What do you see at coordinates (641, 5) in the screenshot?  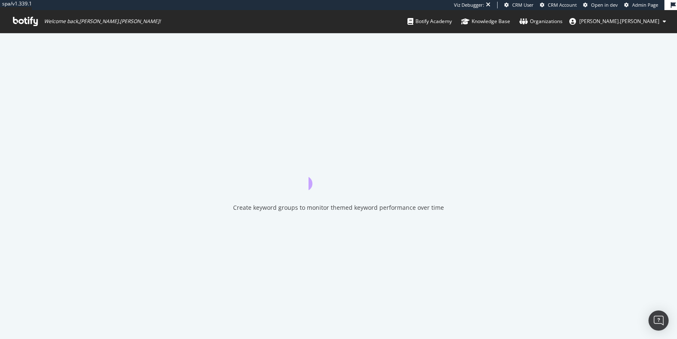 I see `a: Admin Page` at bounding box center [641, 5].